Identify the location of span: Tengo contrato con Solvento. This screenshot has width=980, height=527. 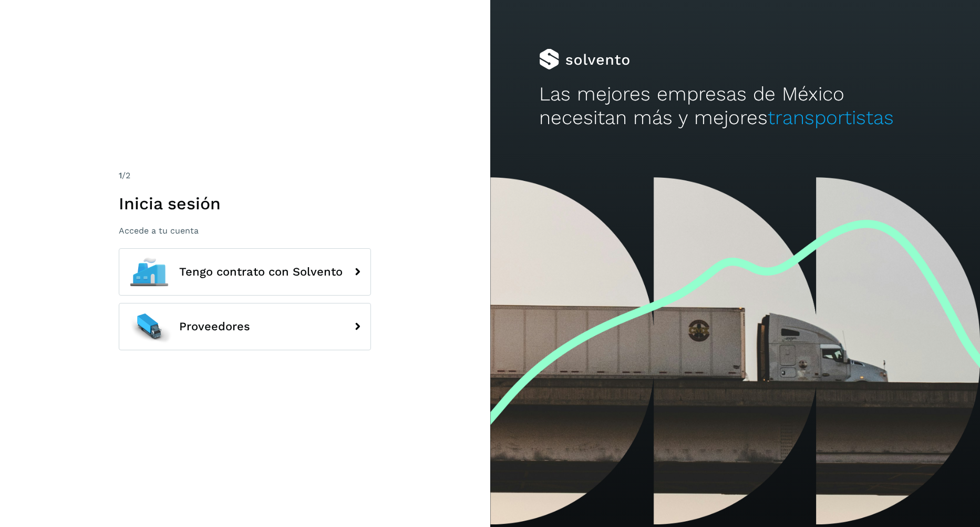
(261, 272).